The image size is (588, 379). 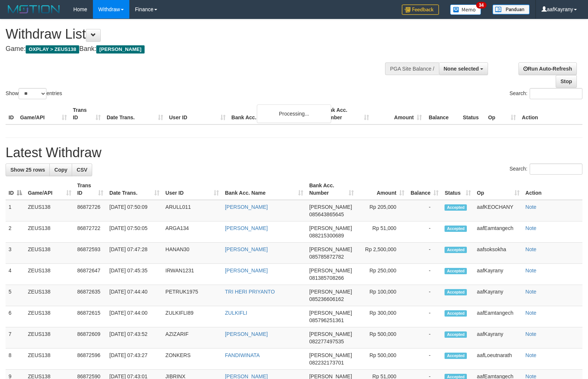 What do you see at coordinates (463, 69) in the screenshot?
I see `button: None selected` at bounding box center [463, 69].